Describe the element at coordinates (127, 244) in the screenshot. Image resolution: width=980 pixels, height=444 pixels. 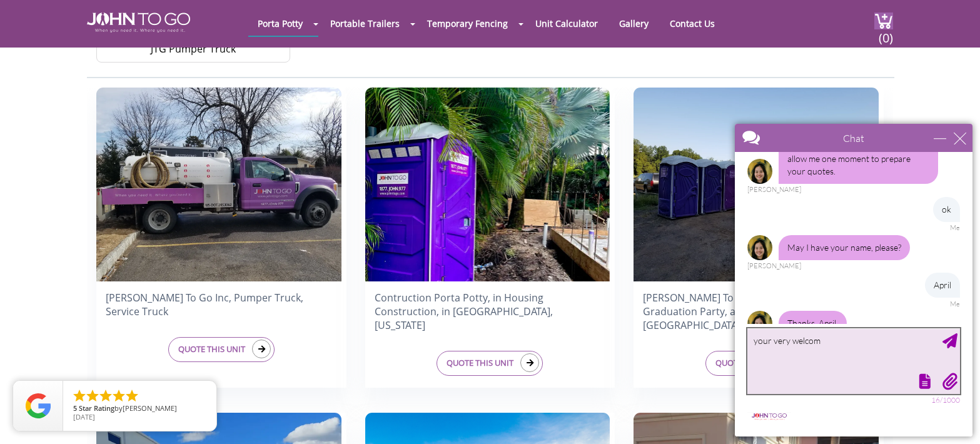
I see `textarea: type your message` at that location.